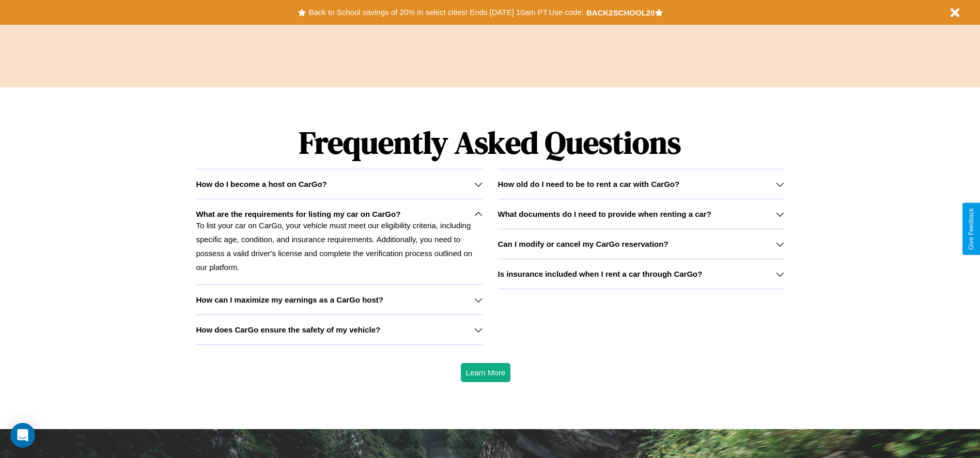 The image size is (980, 458). Describe the element at coordinates (23, 435) in the screenshot. I see `div: Open Intercom Messenger` at that location.